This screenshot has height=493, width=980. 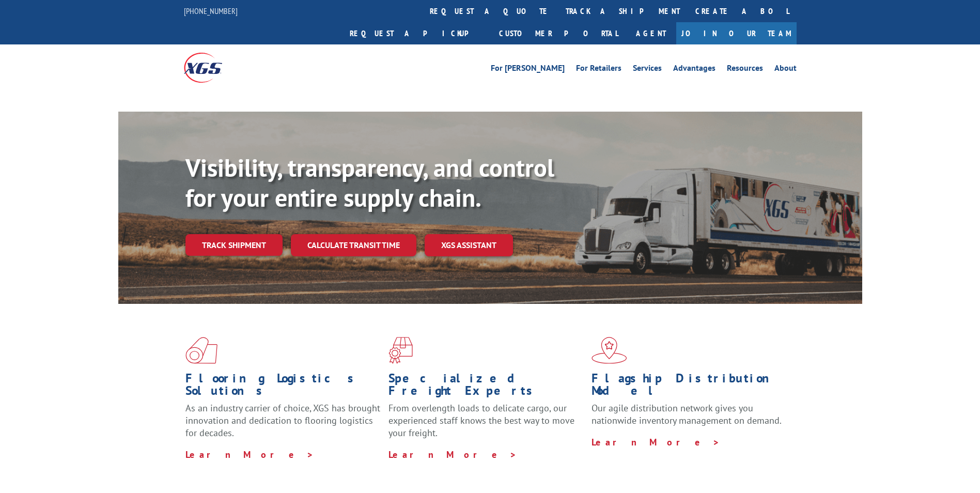 I want to click on a: XGS ASSISTANT, so click(x=469, y=245).